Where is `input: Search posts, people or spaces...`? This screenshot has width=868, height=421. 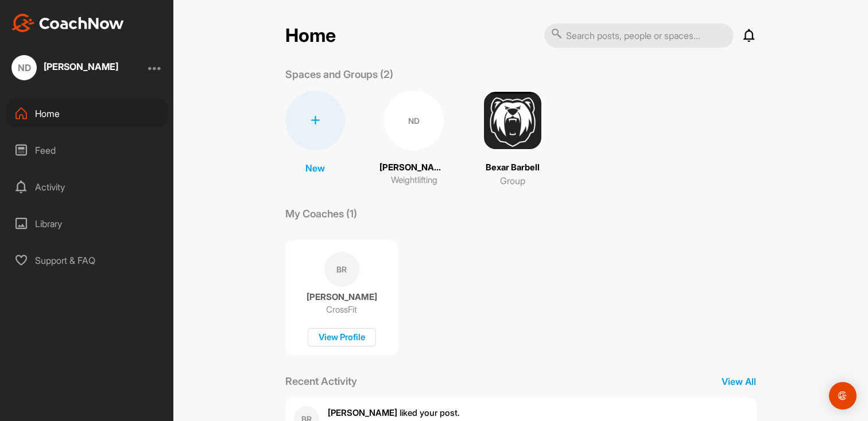 input: Search posts, people or spaces... is located at coordinates (639, 36).